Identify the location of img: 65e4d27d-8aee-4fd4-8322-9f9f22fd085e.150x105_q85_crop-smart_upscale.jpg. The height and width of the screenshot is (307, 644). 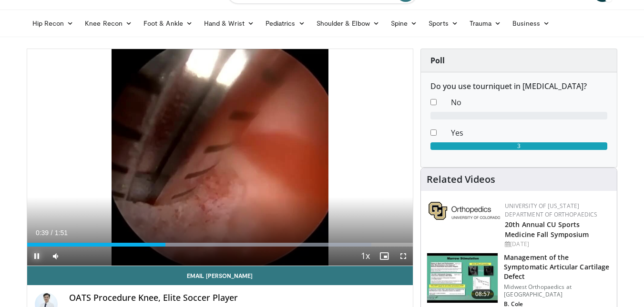
(462, 278).